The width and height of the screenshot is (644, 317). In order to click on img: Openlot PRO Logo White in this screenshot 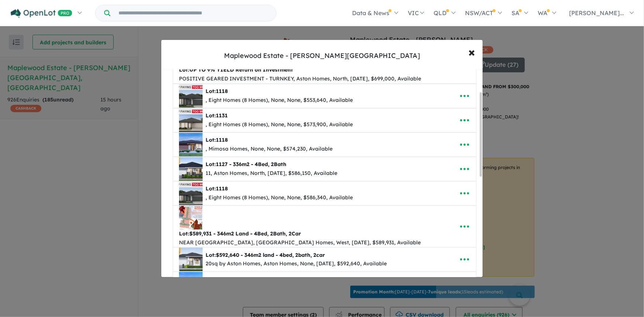, I will do `click(41, 14)`.